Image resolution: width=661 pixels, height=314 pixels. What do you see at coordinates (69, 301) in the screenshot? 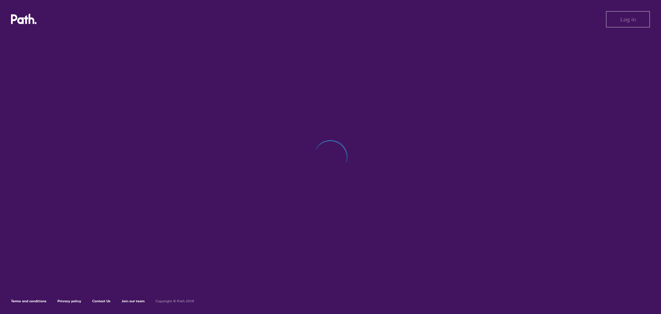
I see `a: Privacy policy` at bounding box center [69, 301].